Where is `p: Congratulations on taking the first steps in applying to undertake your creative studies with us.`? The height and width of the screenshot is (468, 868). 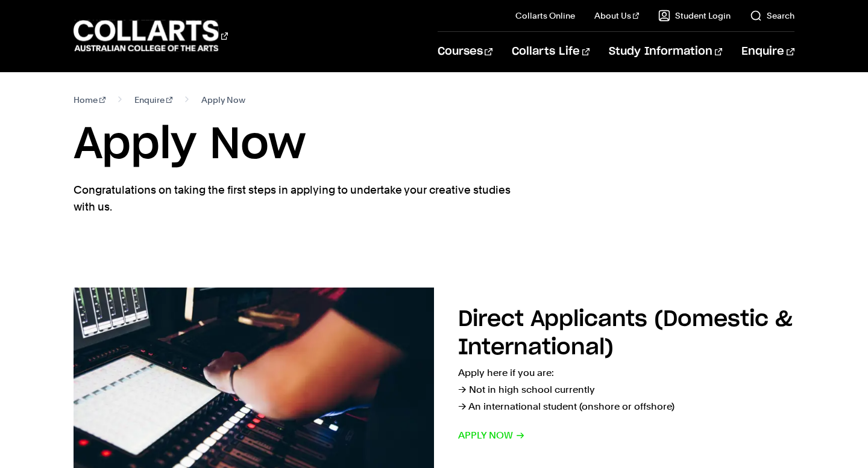 p: Congratulations on taking the first steps in applying to undertake your creative studies with us. is located at coordinates (293, 199).